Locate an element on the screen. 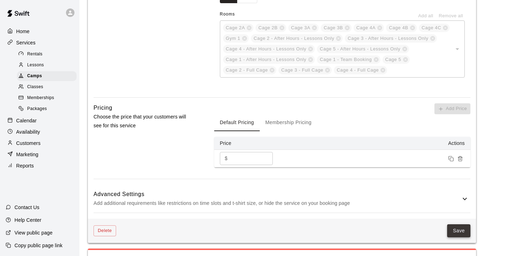 The height and width of the screenshot is (256, 505). a: Reports is located at coordinates (40, 166).